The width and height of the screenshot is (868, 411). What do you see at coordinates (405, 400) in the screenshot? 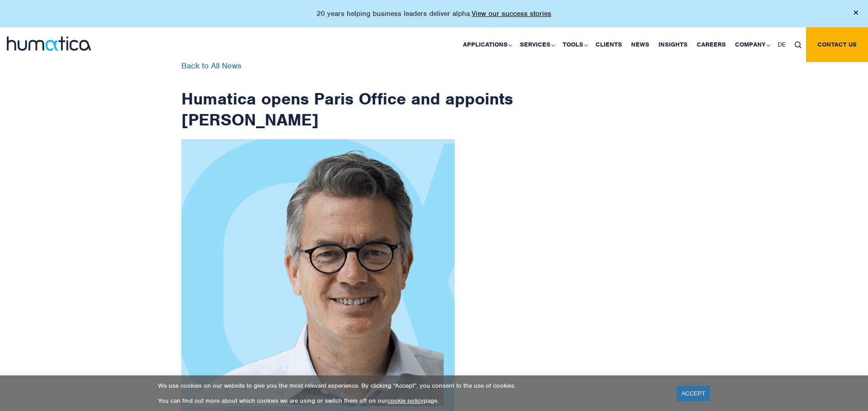
I see `a: cookie policy` at bounding box center [405, 400].